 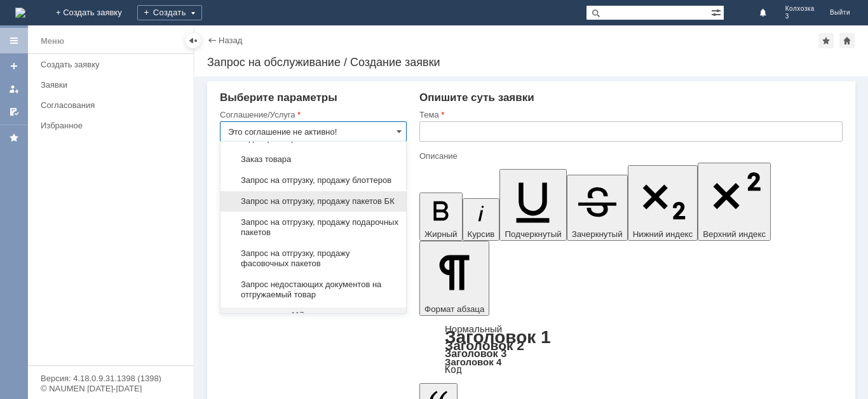 I want to click on a: Мои заявки, so click(x=14, y=89).